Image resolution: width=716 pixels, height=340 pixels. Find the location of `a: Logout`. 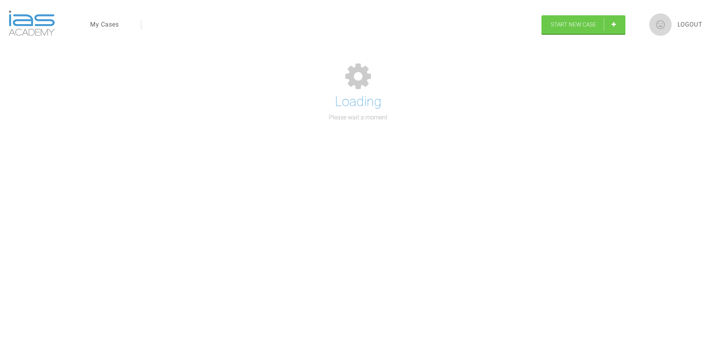

a: Logout is located at coordinates (690, 25).